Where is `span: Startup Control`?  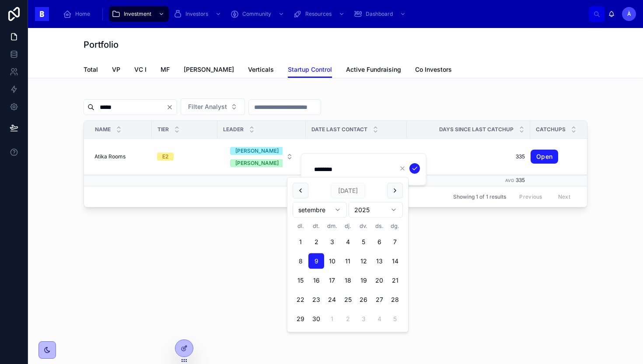
span: Startup Control is located at coordinates (310, 70).